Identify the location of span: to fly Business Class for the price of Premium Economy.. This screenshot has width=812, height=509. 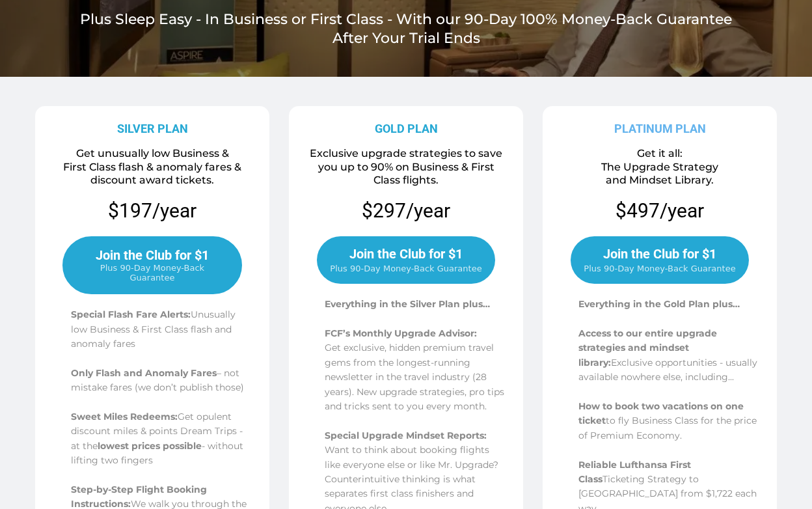
(667, 428).